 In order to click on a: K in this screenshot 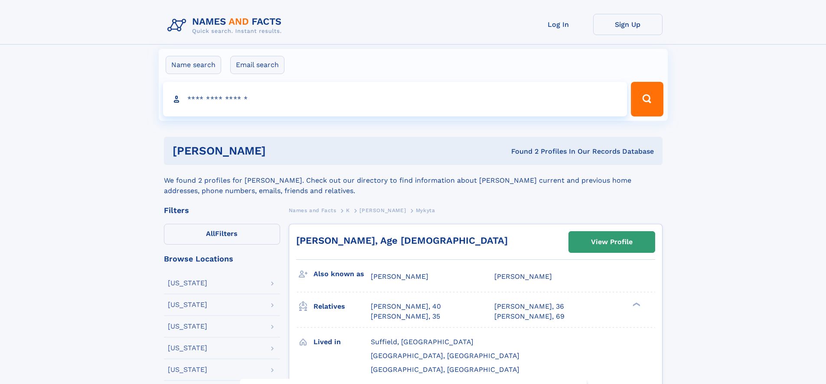, I will do `click(348, 210)`.